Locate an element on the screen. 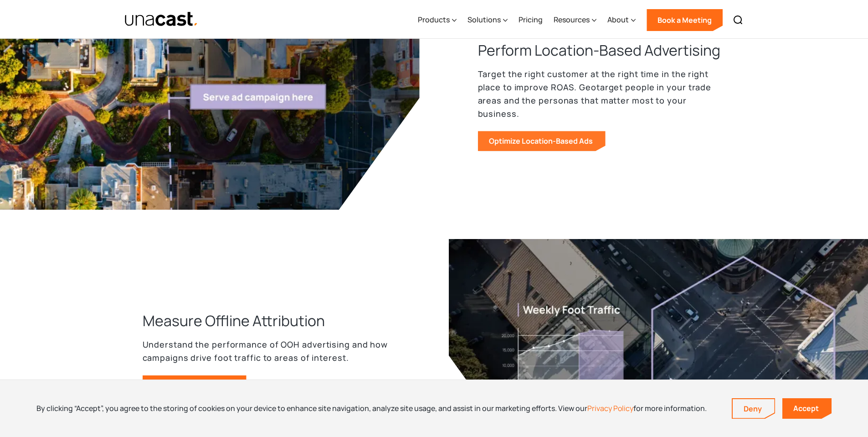 The width and height of the screenshot is (868, 437). a: Track Ad Effectiveness is located at coordinates (195, 386).